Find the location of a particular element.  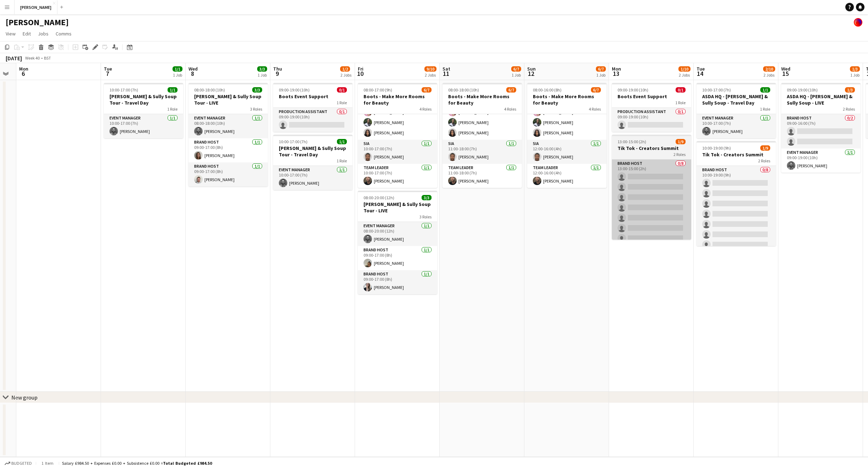

div: BST is located at coordinates (48, 58).